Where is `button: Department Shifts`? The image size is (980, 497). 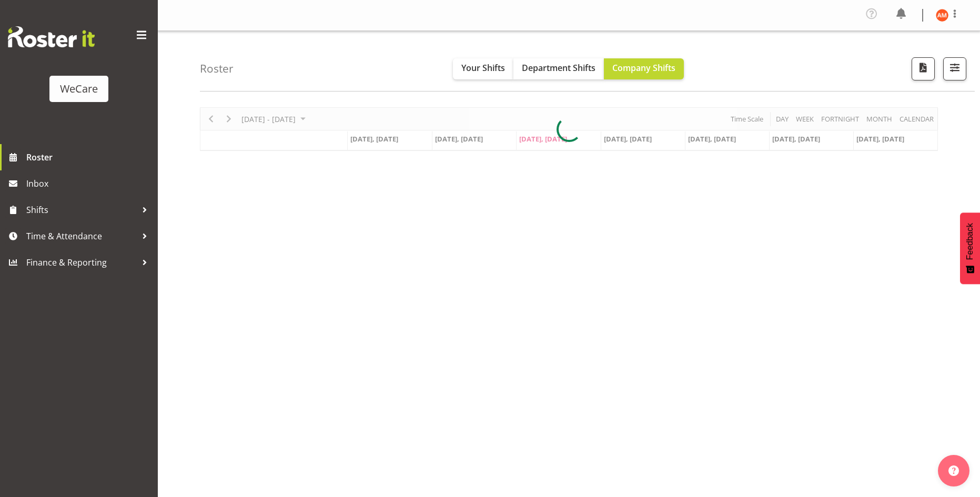
button: Department Shifts is located at coordinates (558, 69).